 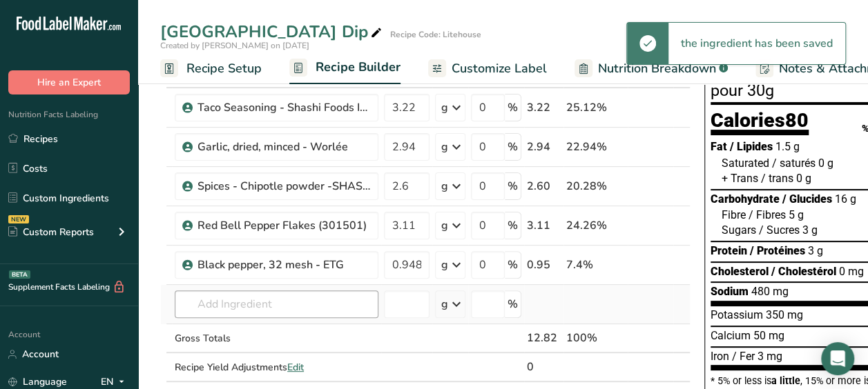 I want to click on span: / Protéines, so click(x=778, y=251).